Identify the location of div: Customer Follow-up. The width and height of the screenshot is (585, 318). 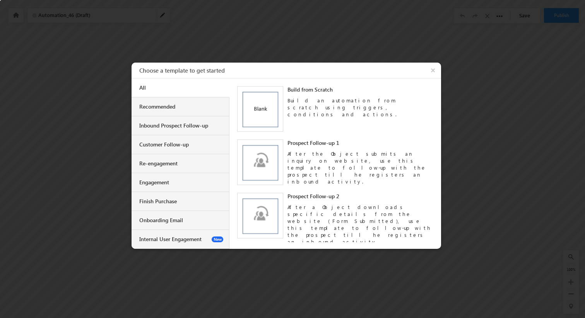
(181, 145).